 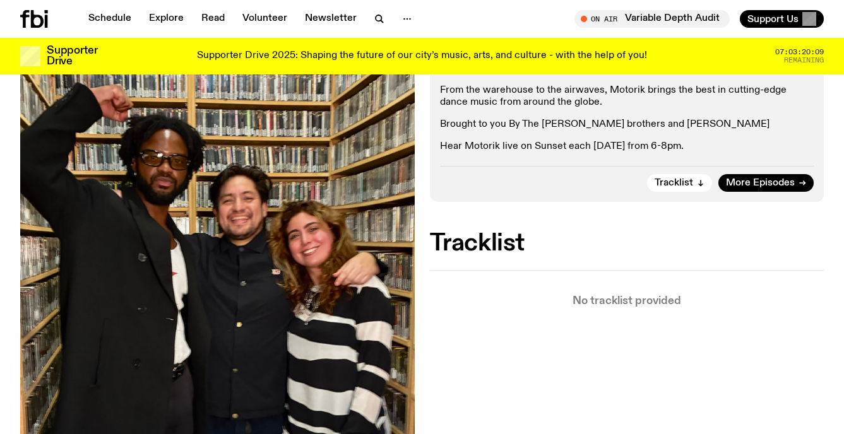 I want to click on a: Volunteer, so click(x=265, y=19).